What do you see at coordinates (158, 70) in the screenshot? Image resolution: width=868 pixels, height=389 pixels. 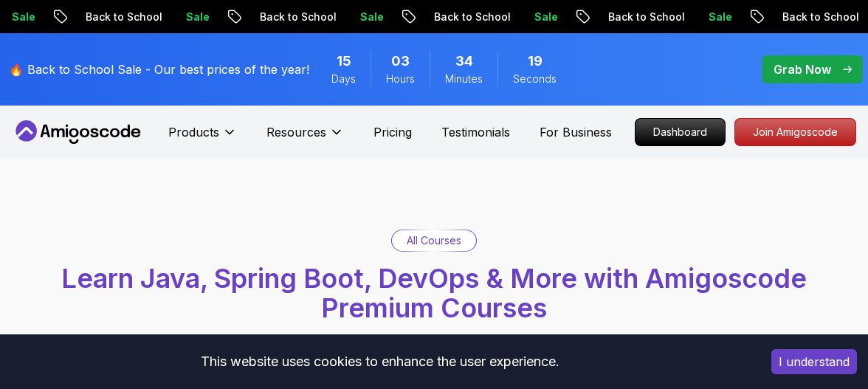 I see `p: 🔥 Back to School Sale - Our best prices of the year!` at bounding box center [158, 70].